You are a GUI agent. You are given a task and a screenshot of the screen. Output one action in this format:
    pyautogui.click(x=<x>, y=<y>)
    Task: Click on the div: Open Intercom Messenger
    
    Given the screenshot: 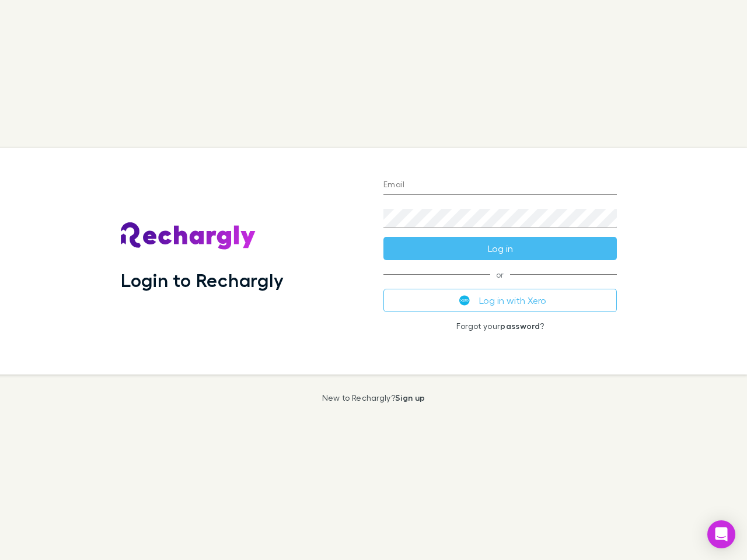 What is the action you would take?
    pyautogui.click(x=721, y=534)
    